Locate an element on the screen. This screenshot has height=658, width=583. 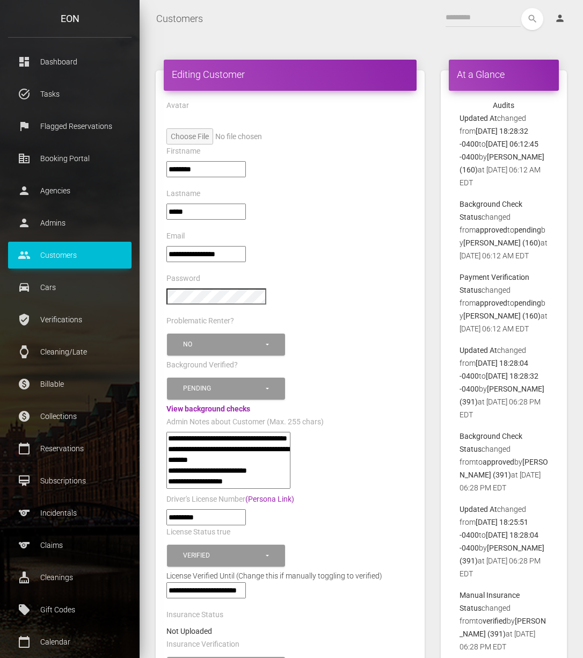
a: local_offer Gift Codes is located at coordinates (70, 609).